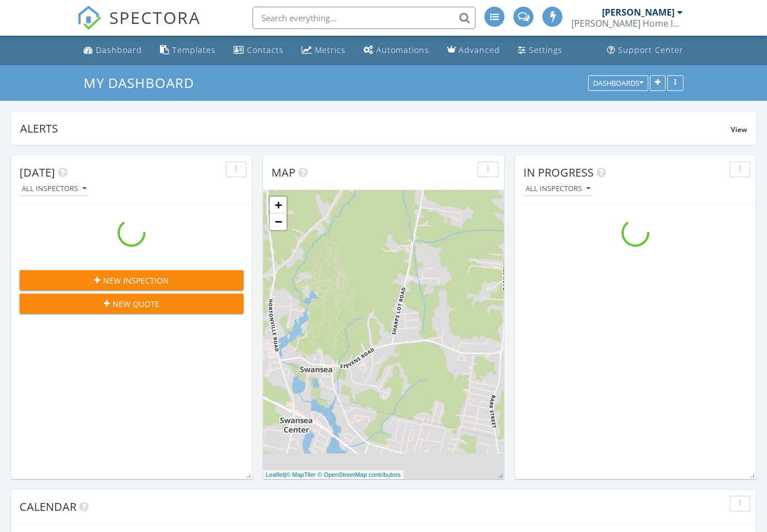  Describe the element at coordinates (645, 50) in the screenshot. I see `a: Support Center` at that location.